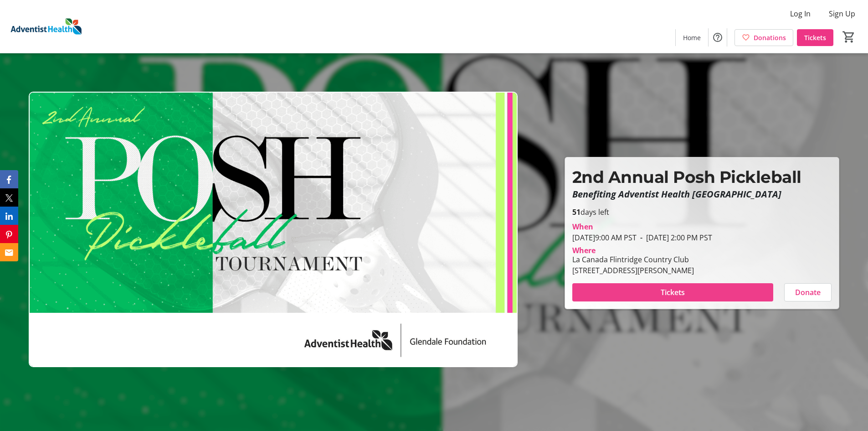 The height and width of the screenshot is (431, 868). I want to click on span: 51, so click(577, 212).